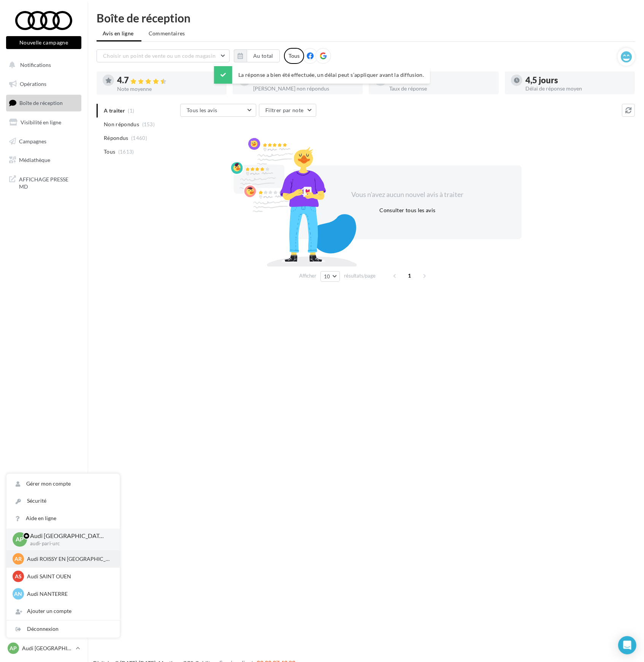 This screenshot has width=644, height=662. Describe the element at coordinates (18, 577) in the screenshot. I see `span: AS` at that location.